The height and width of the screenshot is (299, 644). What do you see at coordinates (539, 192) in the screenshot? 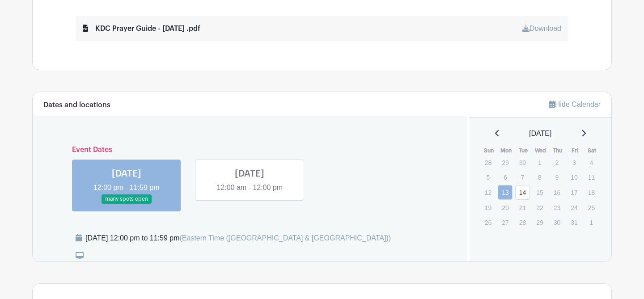
I see `p: 15` at bounding box center [539, 192].